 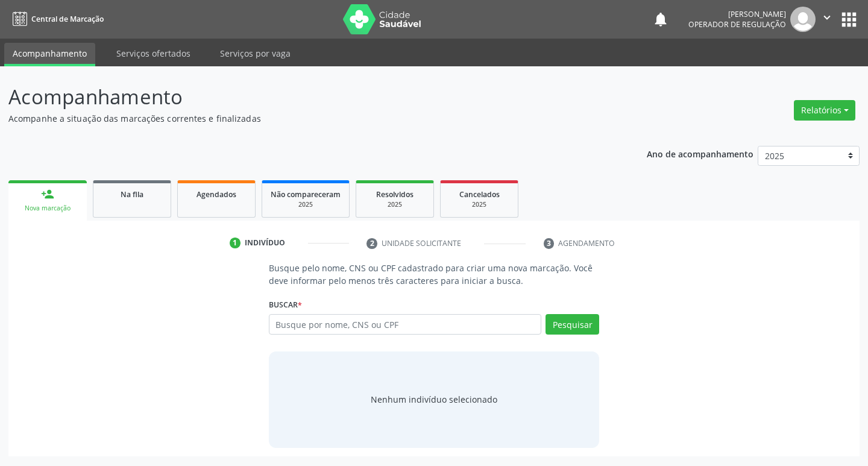 I want to click on span: Resolvidos, so click(x=395, y=194).